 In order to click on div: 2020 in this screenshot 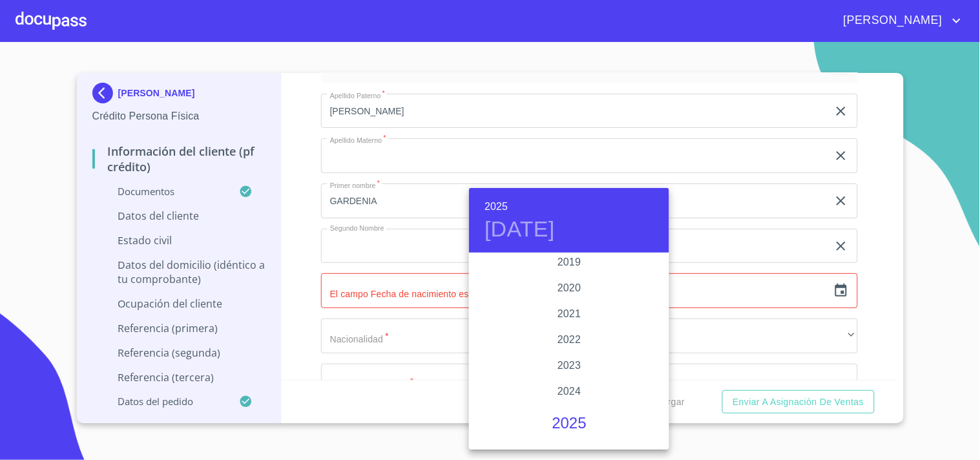, I will do `click(569, 288)`.